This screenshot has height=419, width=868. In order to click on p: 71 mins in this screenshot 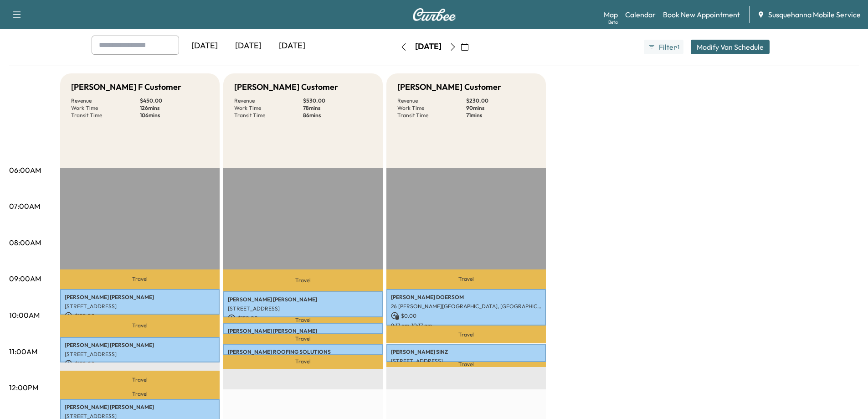, I will do `click(501, 116)`.